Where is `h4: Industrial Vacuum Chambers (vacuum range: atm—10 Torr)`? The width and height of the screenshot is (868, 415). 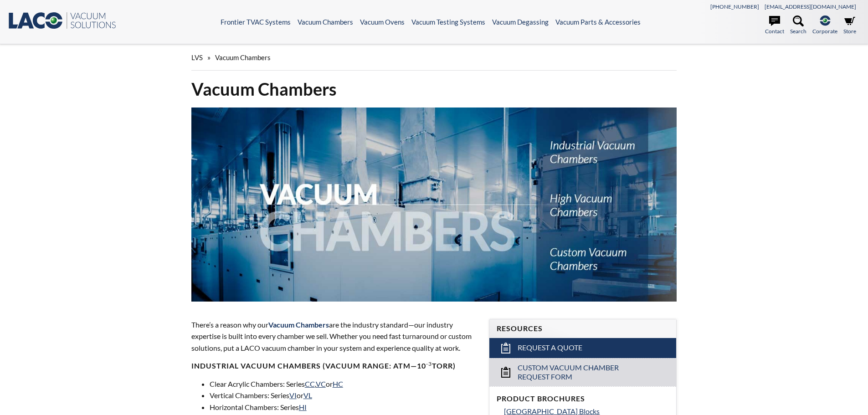 h4: Industrial Vacuum Chambers (vacuum range: atm—10 Torr) is located at coordinates (335, 366).